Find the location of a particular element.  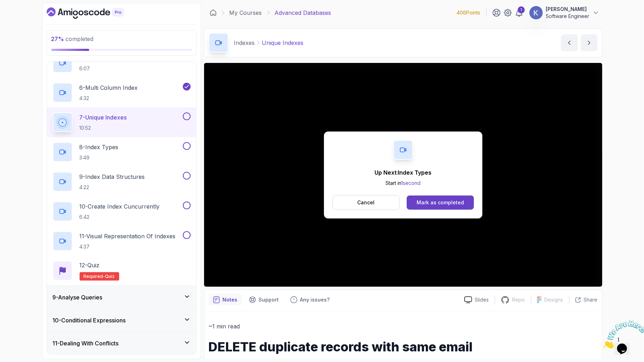

p: Start in is located at coordinates (403, 183).